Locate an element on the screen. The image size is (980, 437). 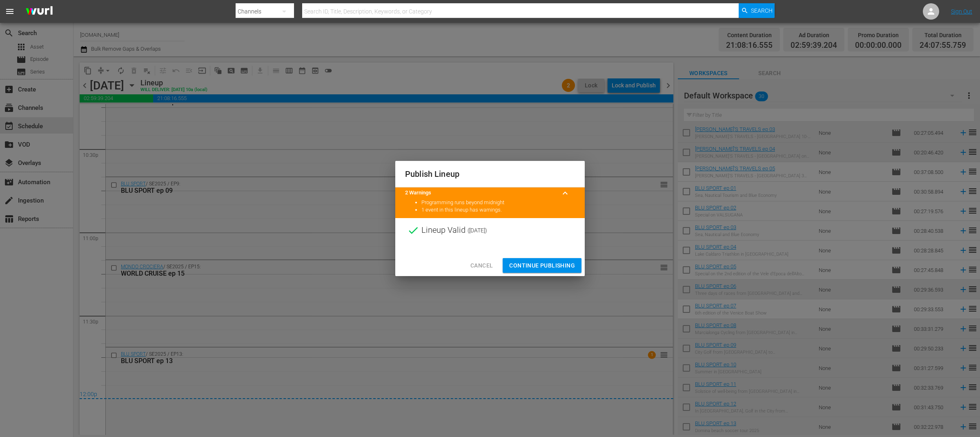
span: keyboard_arrow_up is located at coordinates (566, 193).